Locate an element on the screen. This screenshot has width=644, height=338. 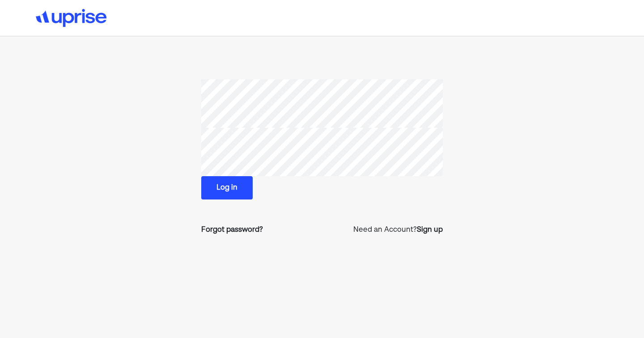
button: Log in is located at coordinates (227, 188).